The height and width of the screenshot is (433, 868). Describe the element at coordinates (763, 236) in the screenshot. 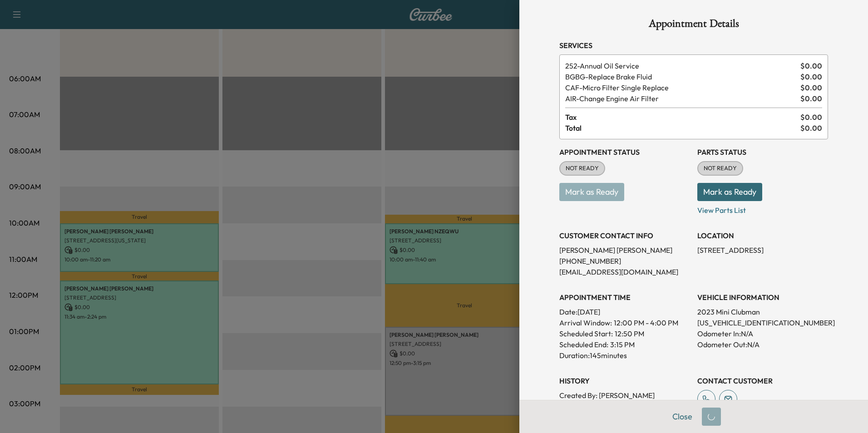

I see `h3: LOCATION` at that location.